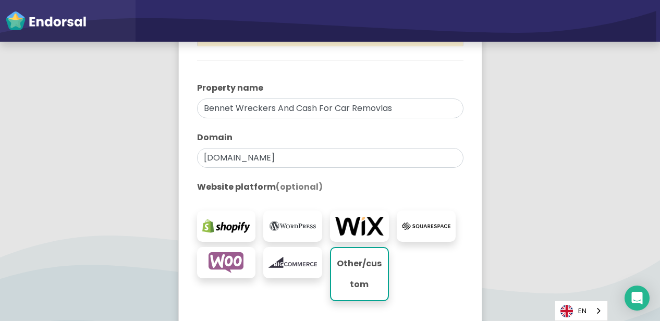 The image size is (660, 321). Describe the element at coordinates (581, 311) in the screenshot. I see `aside: Language selected: English` at that location.